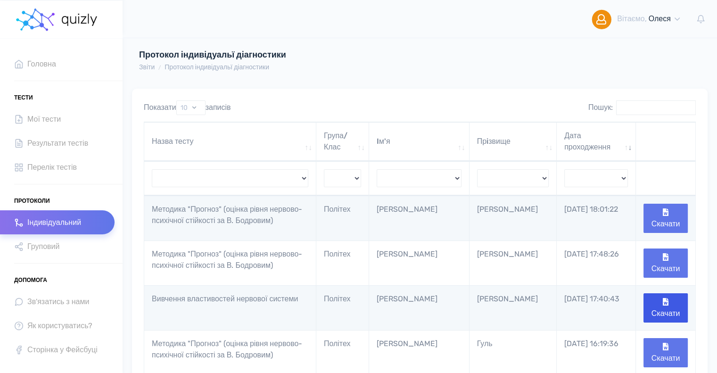 The width and height of the screenshot is (717, 373). Describe the element at coordinates (212, 67) in the screenshot. I see `li: Протокол індивідуальї діагностики` at that location.